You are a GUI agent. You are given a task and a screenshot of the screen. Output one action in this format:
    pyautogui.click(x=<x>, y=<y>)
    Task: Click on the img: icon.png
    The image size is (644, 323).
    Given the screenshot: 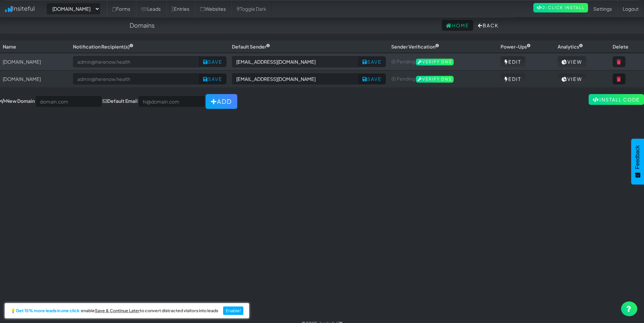 What is the action you would take?
    pyautogui.click(x=9, y=9)
    